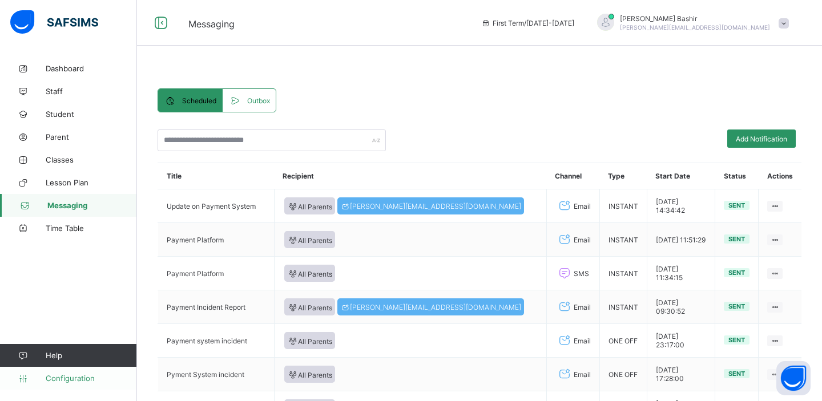  I want to click on div: HamidBashir, so click(690, 23).